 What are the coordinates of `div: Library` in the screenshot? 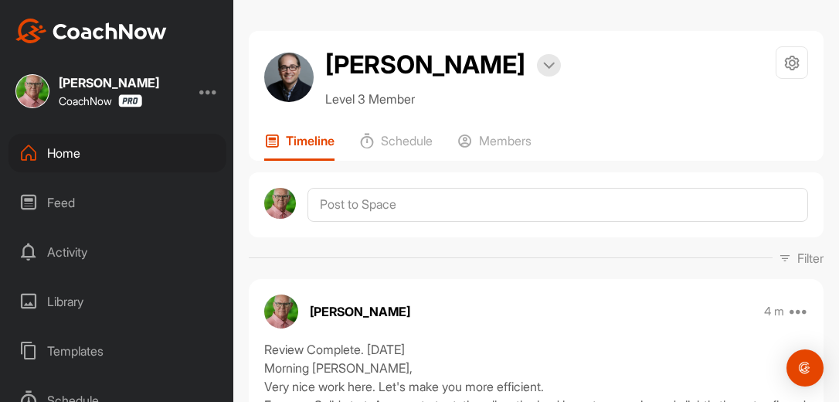 It's located at (117, 301).